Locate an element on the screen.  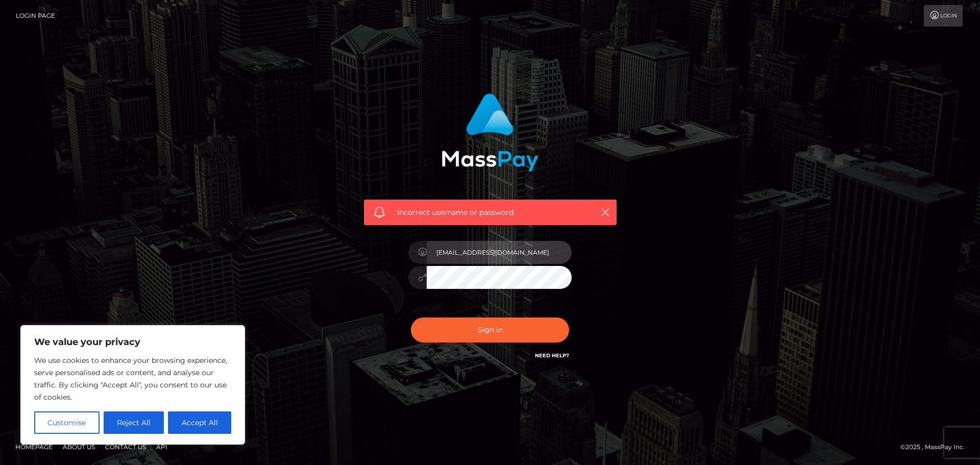
a: Homepage is located at coordinates (34, 447).